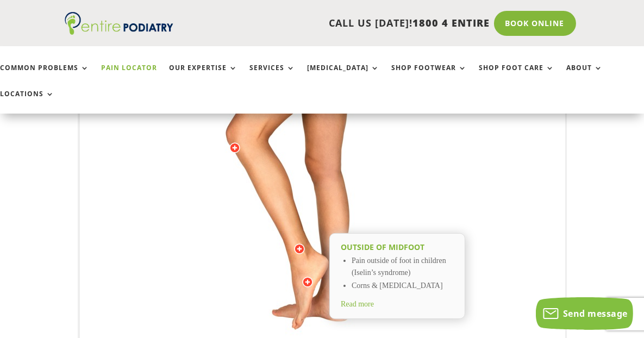  I want to click on a: Entire Podiatry, so click(119, 31).